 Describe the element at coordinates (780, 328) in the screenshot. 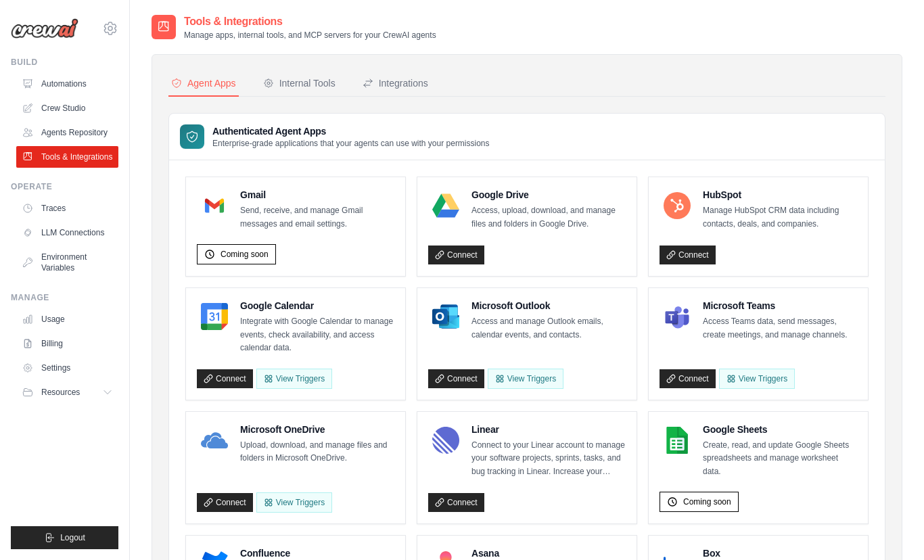

I see `p: Access Teams data, send messages, create meetings, and manage channels.` at that location.